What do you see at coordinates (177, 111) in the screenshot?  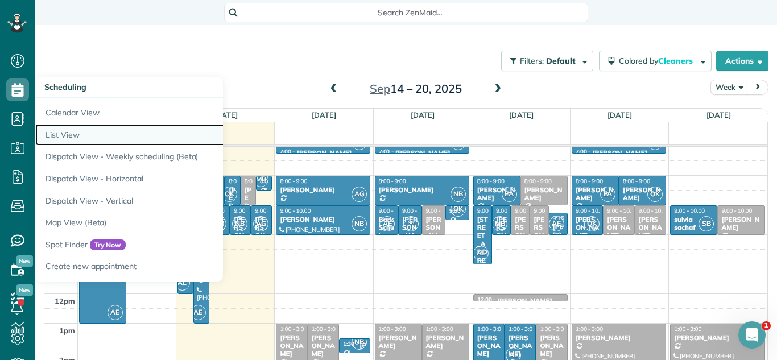 I see `a: Calendar View` at bounding box center [177, 111].